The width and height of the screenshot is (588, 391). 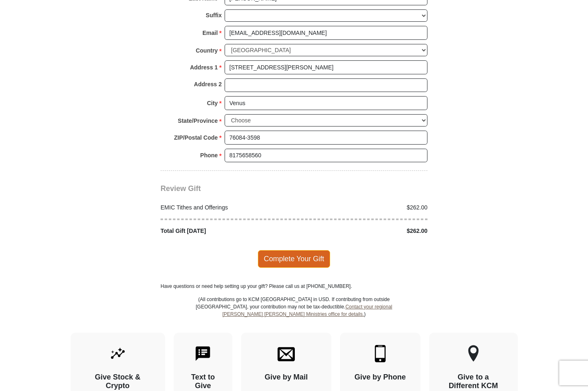 I want to click on strong: ZIP/Postal Code, so click(x=196, y=138).